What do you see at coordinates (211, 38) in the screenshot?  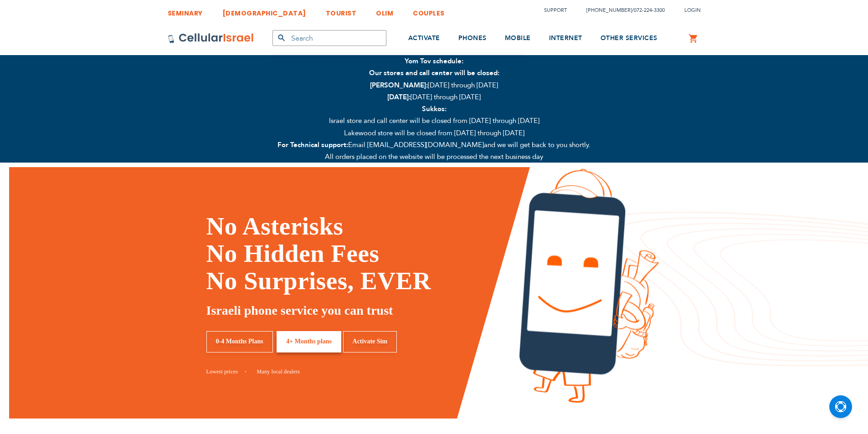 I see `img: Cellular Israel Logo` at bounding box center [211, 38].